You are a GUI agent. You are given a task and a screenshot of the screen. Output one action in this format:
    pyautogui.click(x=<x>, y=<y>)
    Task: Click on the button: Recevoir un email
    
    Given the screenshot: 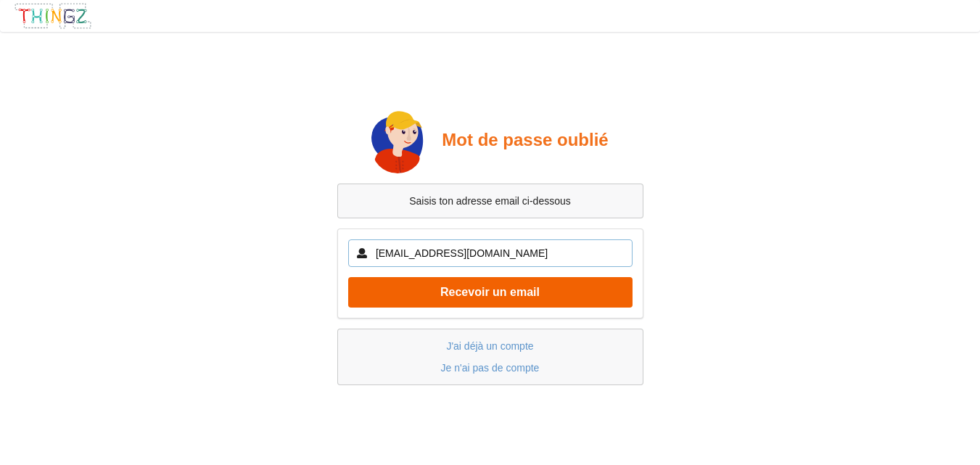 What is the action you would take?
    pyautogui.click(x=490, y=292)
    